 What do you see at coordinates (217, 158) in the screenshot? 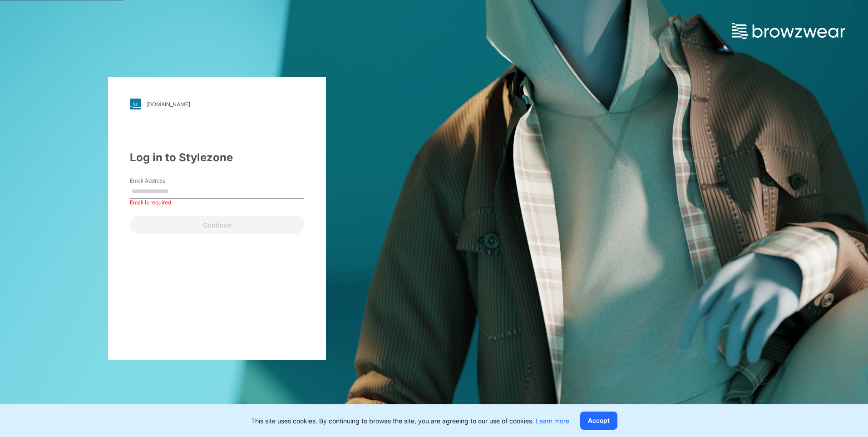
I see `div: Log in to Stylezone` at bounding box center [217, 158].